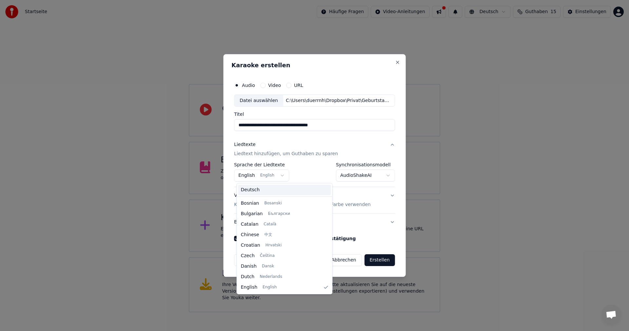 Image resolution: width=629 pixels, height=331 pixels. I want to click on span: Deutsch, so click(250, 190).